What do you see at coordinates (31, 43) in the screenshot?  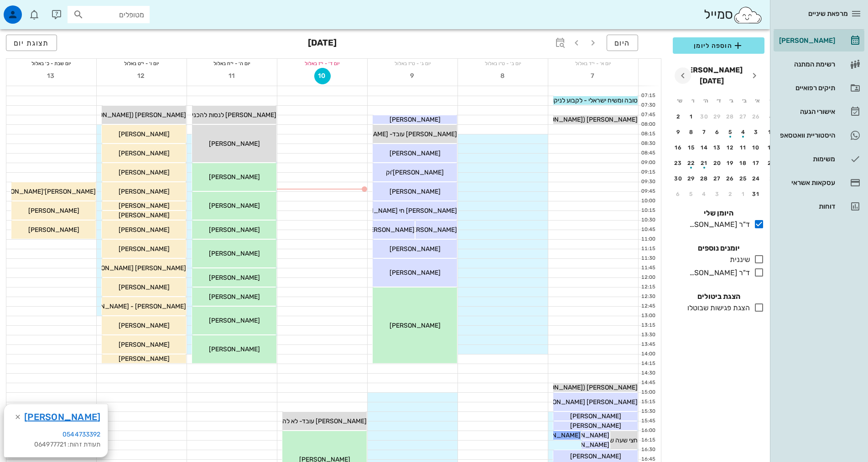 I see `button: תצוגת יום` at bounding box center [31, 43].